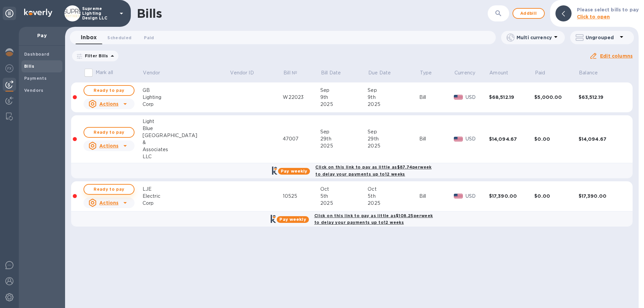 The image size is (644, 308). I want to click on b: Please select bills to pay, so click(608, 10).